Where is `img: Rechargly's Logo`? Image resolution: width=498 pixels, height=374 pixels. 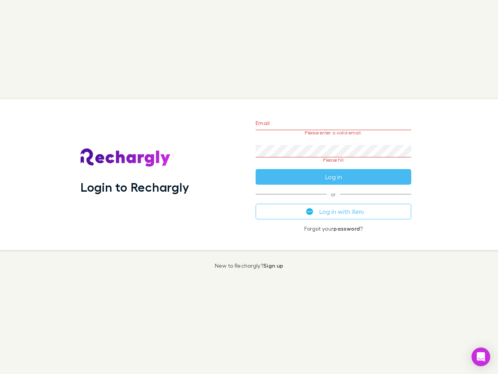 img: Rechargly's Logo is located at coordinates (126, 158).